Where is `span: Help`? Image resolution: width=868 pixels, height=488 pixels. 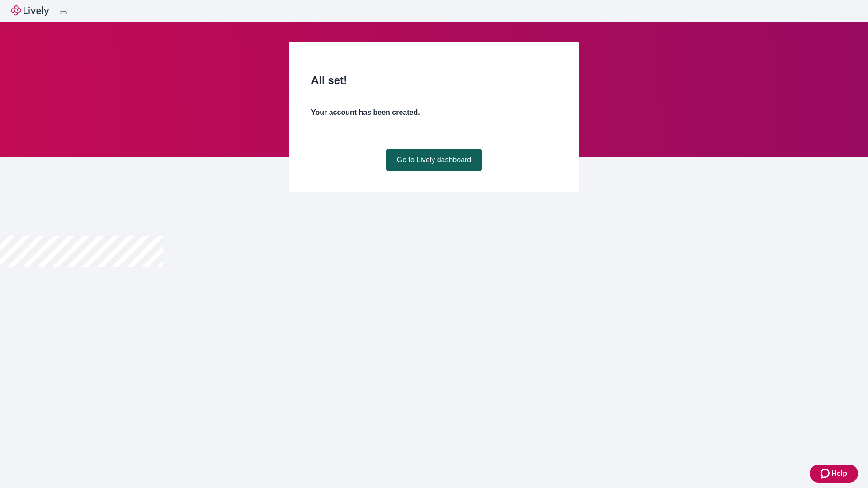
span: Help is located at coordinates (839, 474).